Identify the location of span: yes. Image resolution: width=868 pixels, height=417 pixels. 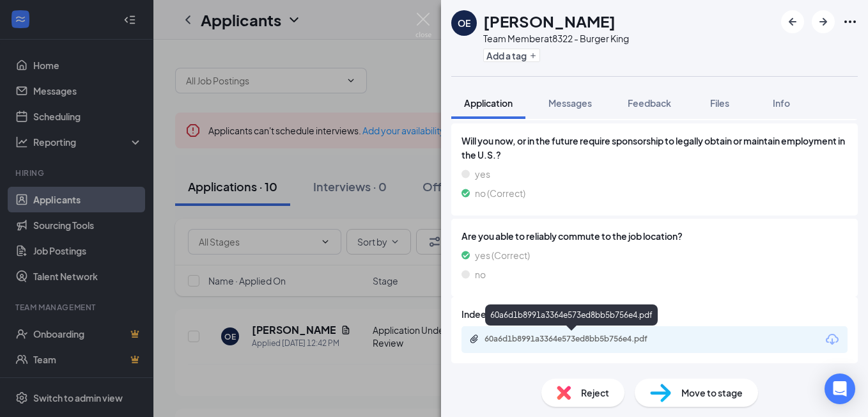
(483, 174).